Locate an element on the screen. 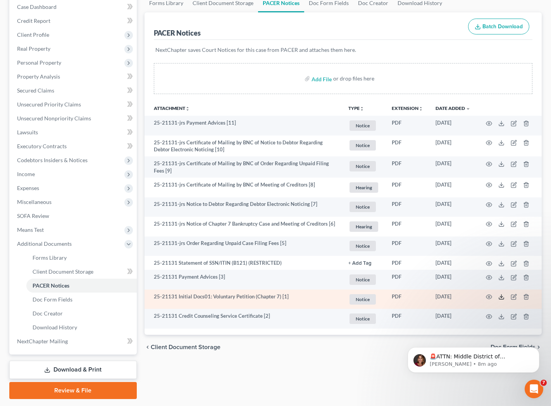  button: + Add Tag is located at coordinates (360, 263).